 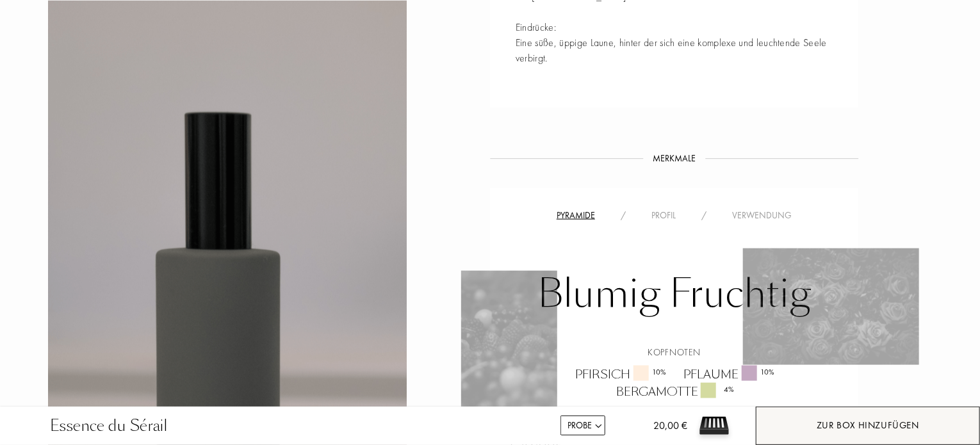 I want to click on div: Pfirsich, so click(x=620, y=374).